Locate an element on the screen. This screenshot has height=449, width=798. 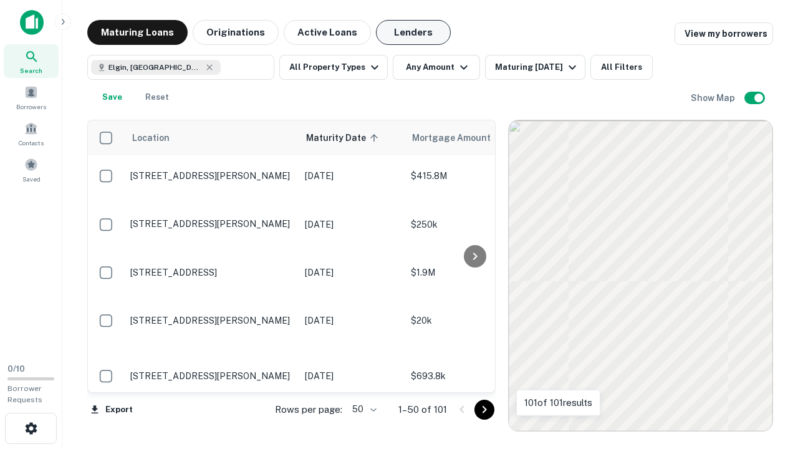
span: Mortgage Amount is located at coordinates (460, 138).